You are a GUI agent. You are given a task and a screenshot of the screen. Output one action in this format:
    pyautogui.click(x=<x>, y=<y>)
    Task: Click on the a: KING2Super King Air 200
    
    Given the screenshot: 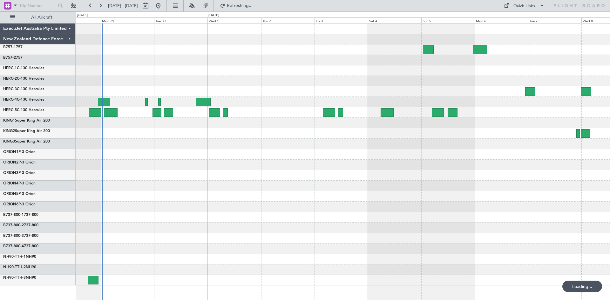 What is the action you would take?
    pyautogui.click(x=26, y=131)
    